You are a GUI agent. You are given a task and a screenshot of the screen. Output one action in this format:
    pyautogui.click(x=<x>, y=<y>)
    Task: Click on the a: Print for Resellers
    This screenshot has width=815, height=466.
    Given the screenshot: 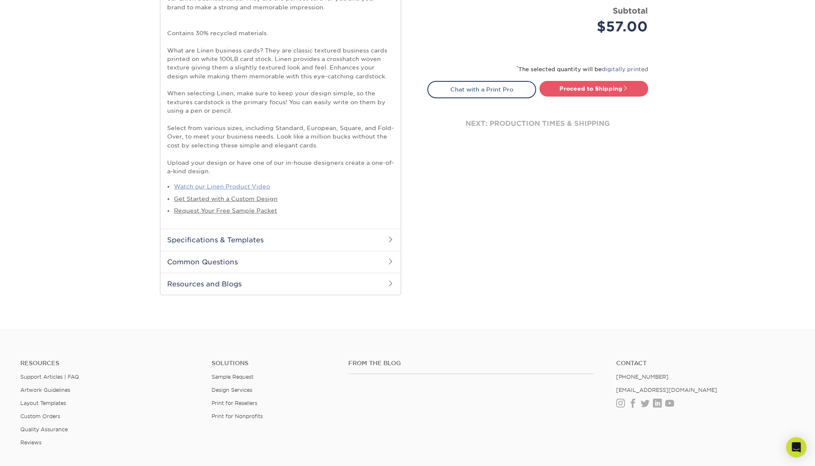 What is the action you would take?
    pyautogui.click(x=235, y=403)
    